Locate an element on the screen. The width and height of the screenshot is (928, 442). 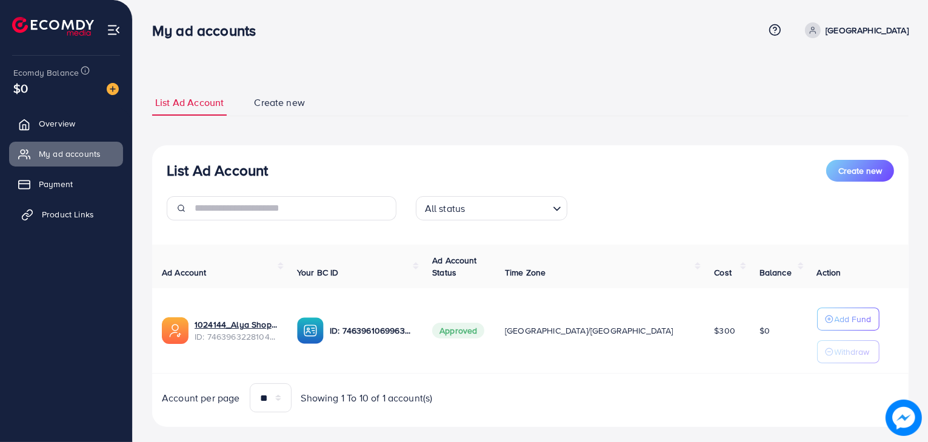
img: logo is located at coordinates (53, 26).